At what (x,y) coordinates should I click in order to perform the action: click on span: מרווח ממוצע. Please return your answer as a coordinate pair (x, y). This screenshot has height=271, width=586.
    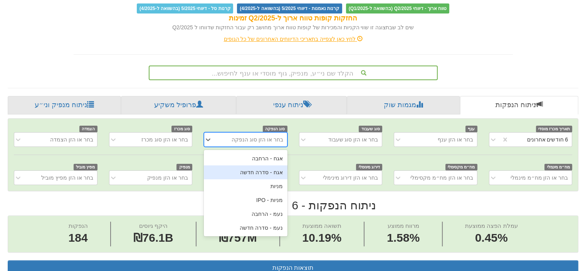
    Looking at the image, I should click on (403, 225).